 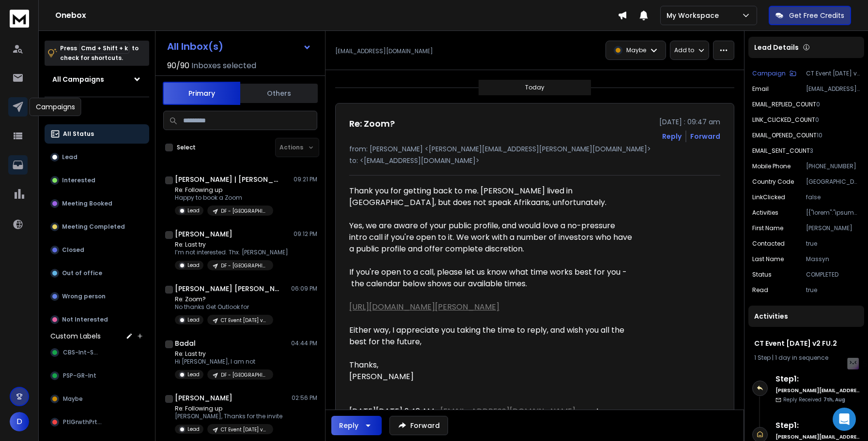 What do you see at coordinates (224, 66) in the screenshot?
I see `h3: Inboxes selected` at bounding box center [224, 66].